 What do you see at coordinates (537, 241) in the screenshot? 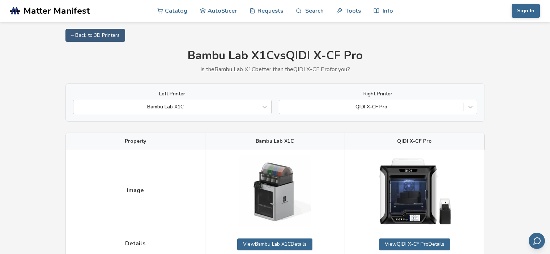
I see `button: Send feedback via email` at bounding box center [537, 241].